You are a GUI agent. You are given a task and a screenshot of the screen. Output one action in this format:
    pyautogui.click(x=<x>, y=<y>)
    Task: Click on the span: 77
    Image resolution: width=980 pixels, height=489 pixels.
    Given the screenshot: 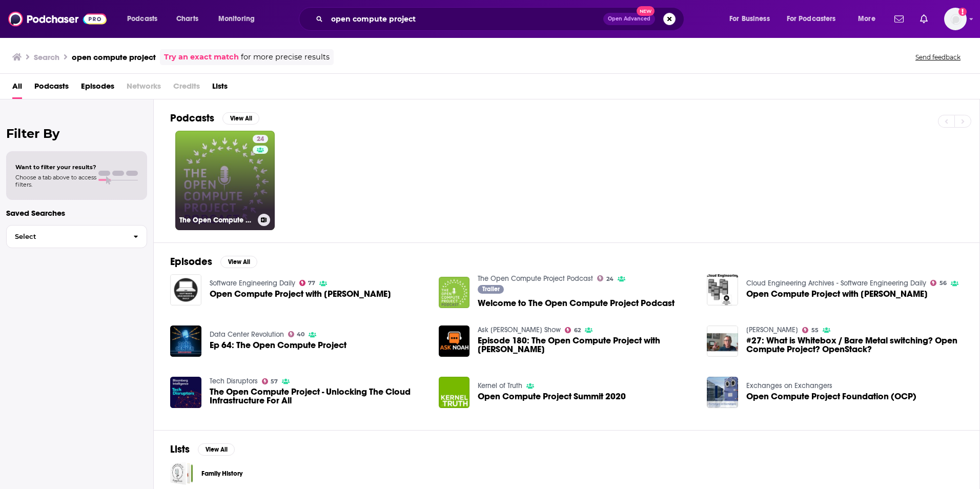 What is the action you would take?
    pyautogui.click(x=311, y=283)
    